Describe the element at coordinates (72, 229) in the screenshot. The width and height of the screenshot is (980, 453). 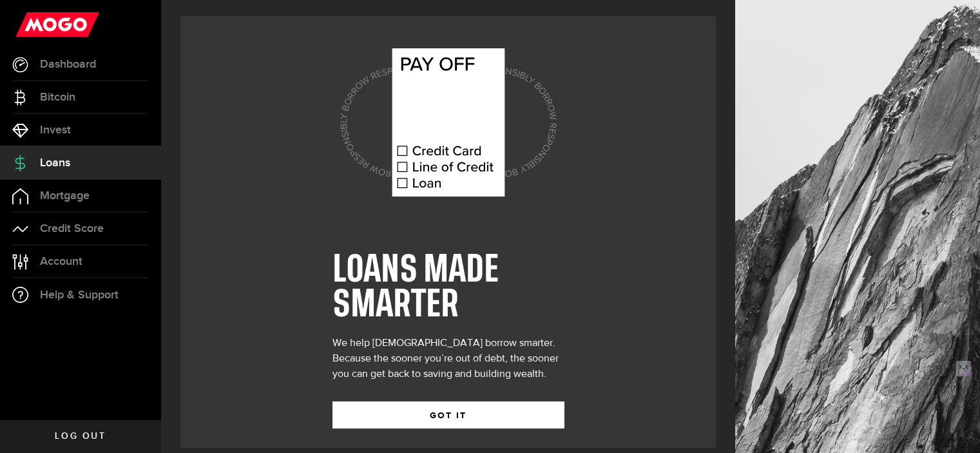
I see `span: Credit Score` at that location.